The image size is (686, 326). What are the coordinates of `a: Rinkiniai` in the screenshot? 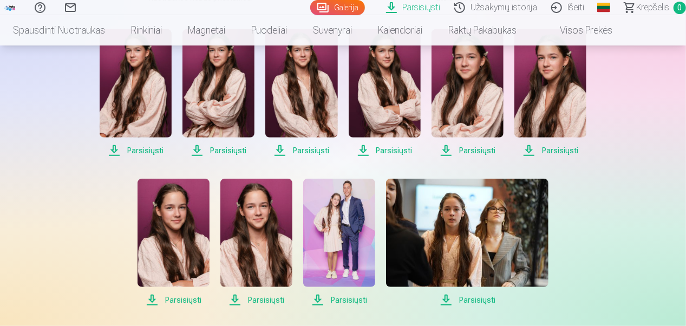 It's located at (146, 30).